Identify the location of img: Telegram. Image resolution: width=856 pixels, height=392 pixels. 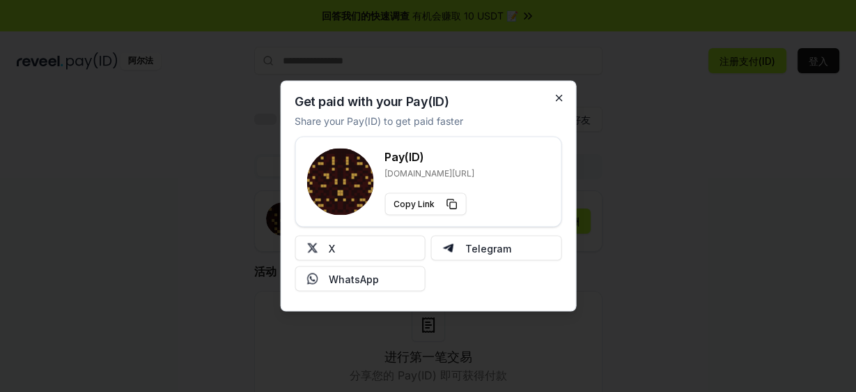
(449, 248).